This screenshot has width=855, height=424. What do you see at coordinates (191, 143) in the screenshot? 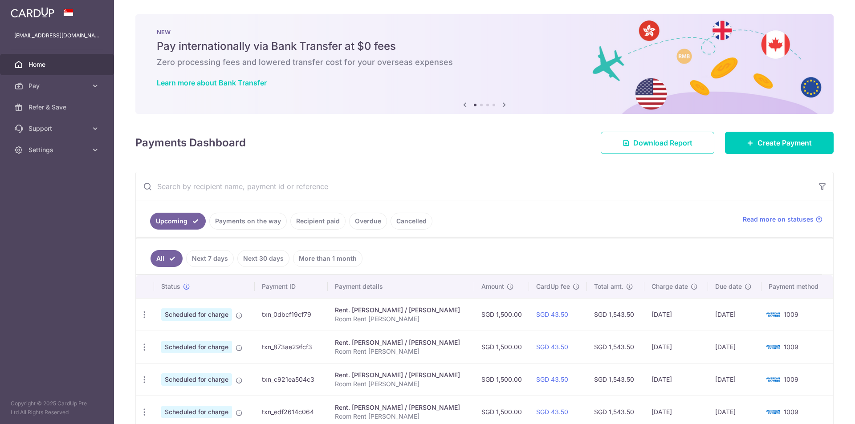
I see `h4: Payments Dashboard` at bounding box center [191, 143].